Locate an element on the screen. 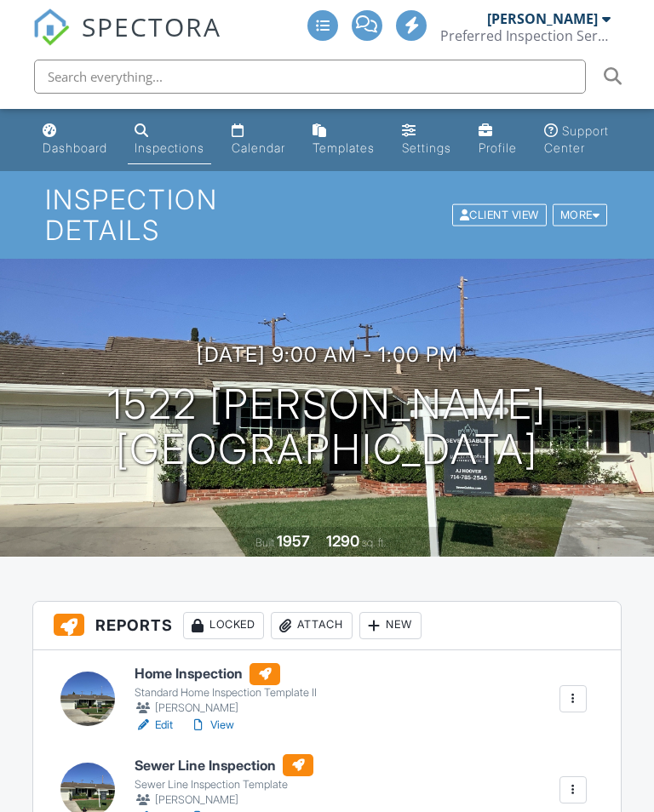  span: Built is located at coordinates (265, 542).